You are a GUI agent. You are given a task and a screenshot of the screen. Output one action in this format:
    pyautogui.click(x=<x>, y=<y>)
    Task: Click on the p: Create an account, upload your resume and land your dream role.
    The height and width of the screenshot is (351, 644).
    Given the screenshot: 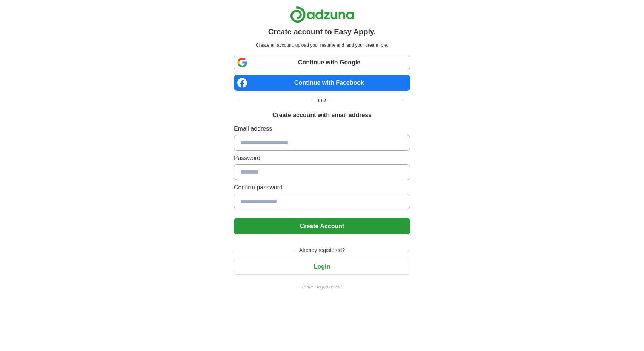 What is the action you would take?
    pyautogui.click(x=322, y=45)
    